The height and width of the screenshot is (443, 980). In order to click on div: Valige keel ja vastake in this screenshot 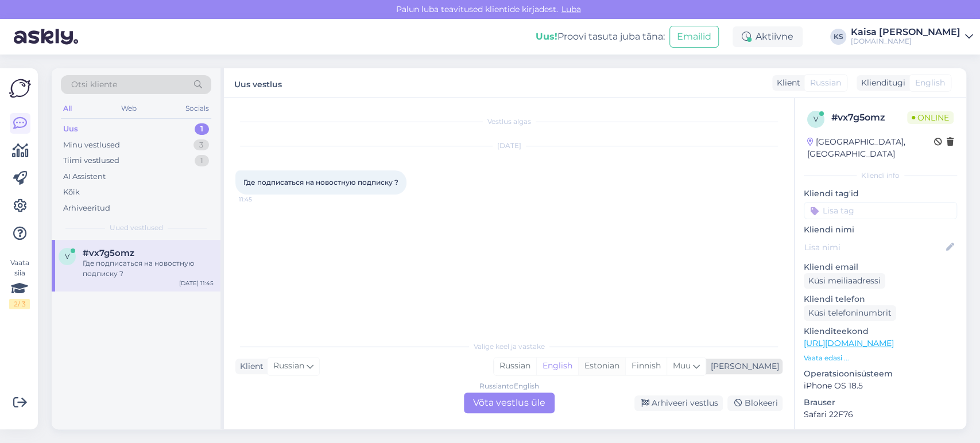, I will do `click(508, 346)`.